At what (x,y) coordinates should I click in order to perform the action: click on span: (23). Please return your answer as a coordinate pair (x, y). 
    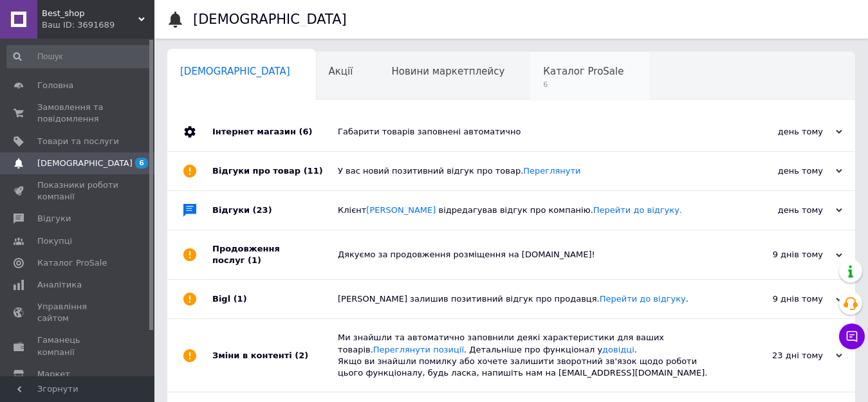
    Looking at the image, I should click on (262, 210).